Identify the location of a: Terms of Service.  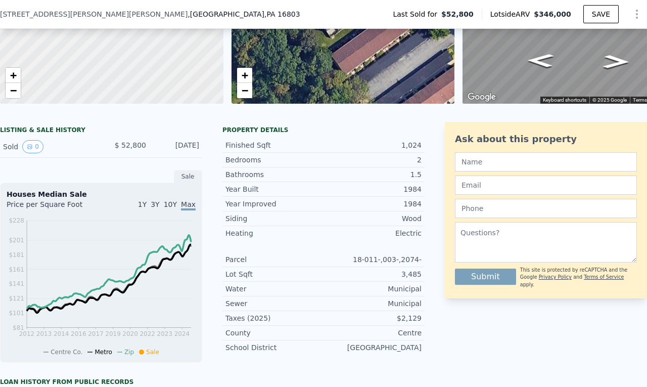
(604, 277).